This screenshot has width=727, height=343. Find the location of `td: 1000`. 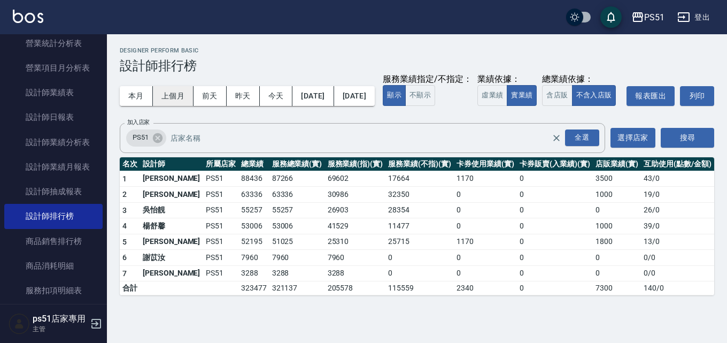

td: 1000 is located at coordinates (617, 195).